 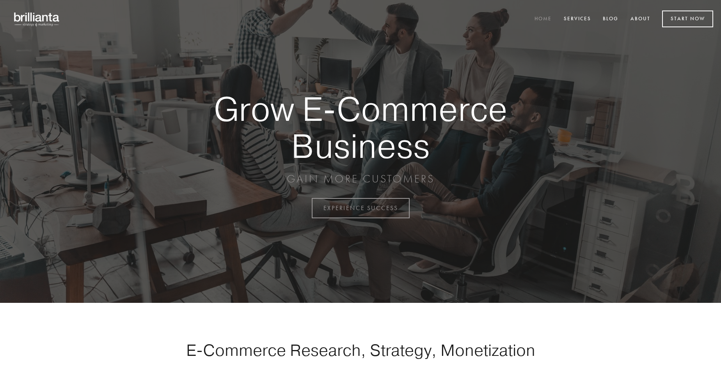 I want to click on img: brillianta - research, strategy, marketing, so click(x=37, y=19).